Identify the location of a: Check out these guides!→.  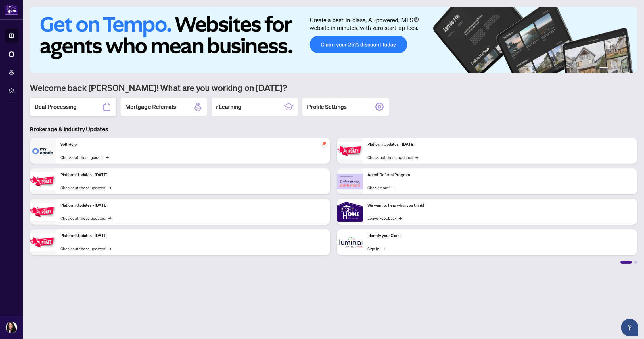
(84, 157).